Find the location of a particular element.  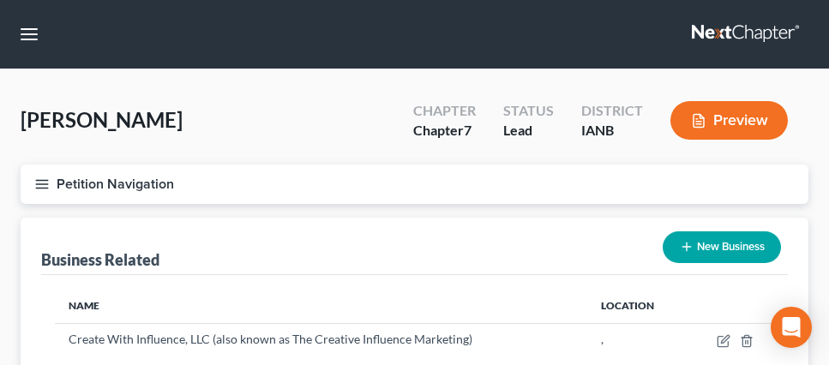

span: Name is located at coordinates (84, 305).